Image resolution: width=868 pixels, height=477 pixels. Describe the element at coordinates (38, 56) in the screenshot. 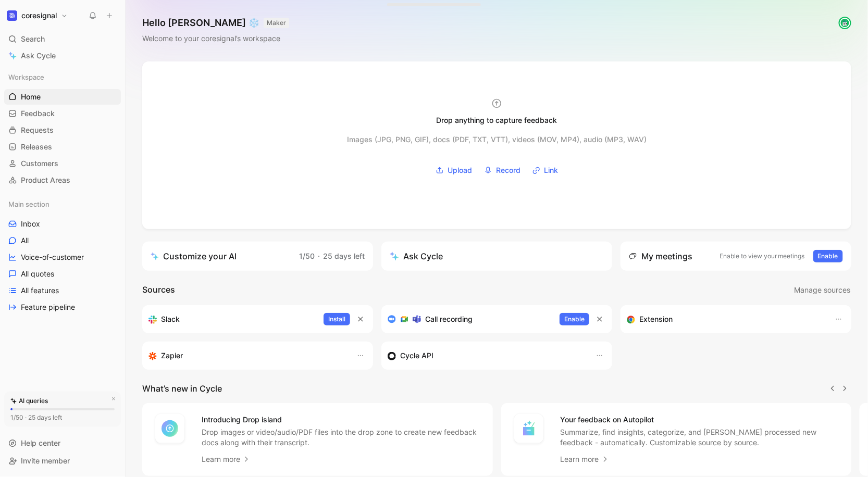

I see `span: Ask Cycle` at that location.